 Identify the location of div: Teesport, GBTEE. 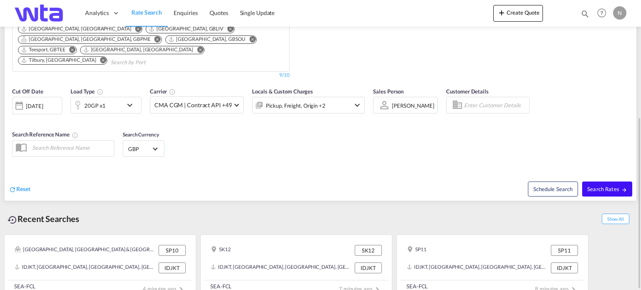
(43, 50).